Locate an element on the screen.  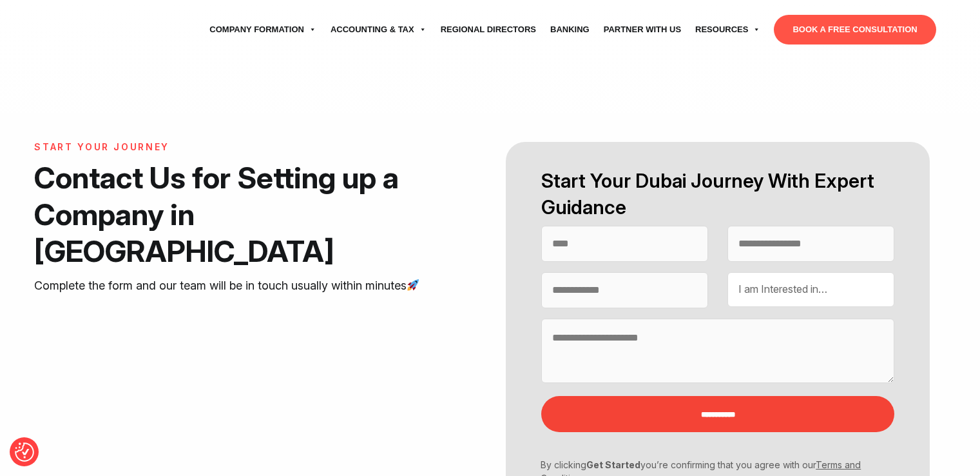
a: BOOK A FREE CONSULTATION is located at coordinates (854, 30).